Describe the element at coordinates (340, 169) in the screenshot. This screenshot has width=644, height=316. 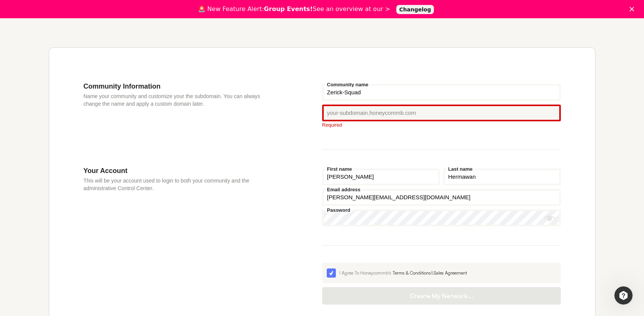
I see `label: First name` at that location.